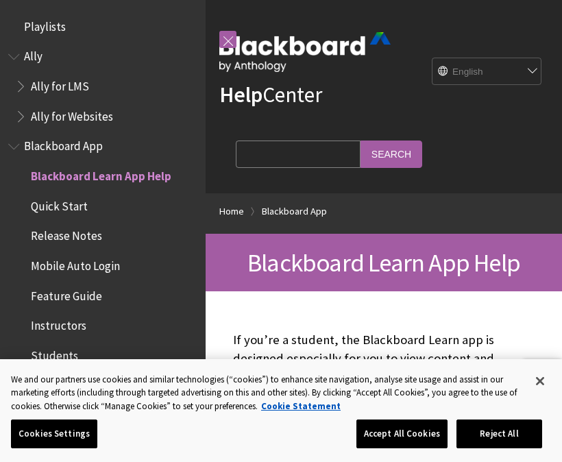 This screenshot has height=462, width=562. I want to click on div: We and our partners use cookies and similar technologies (“cookies”) to enhance site navigation, ..., so click(266, 393).